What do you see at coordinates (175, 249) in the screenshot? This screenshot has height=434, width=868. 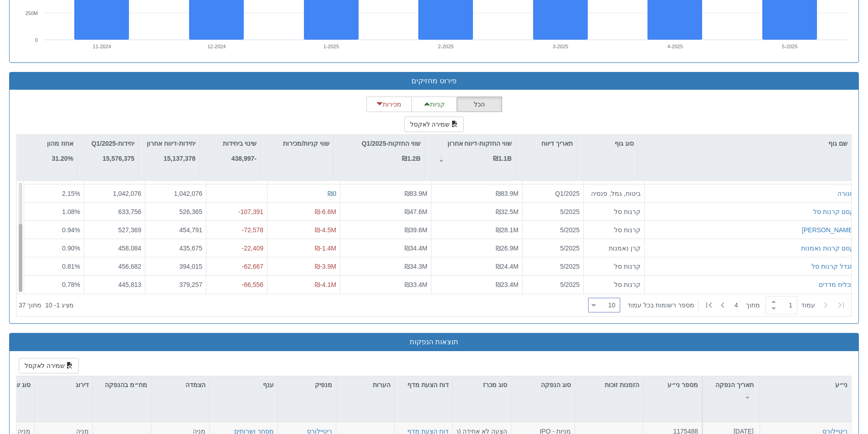 I see `div: 435,675` at bounding box center [175, 249].